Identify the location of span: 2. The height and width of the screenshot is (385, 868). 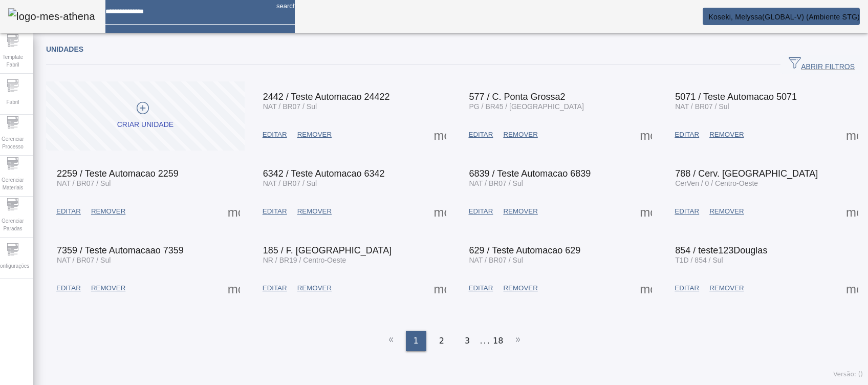
(442, 341).